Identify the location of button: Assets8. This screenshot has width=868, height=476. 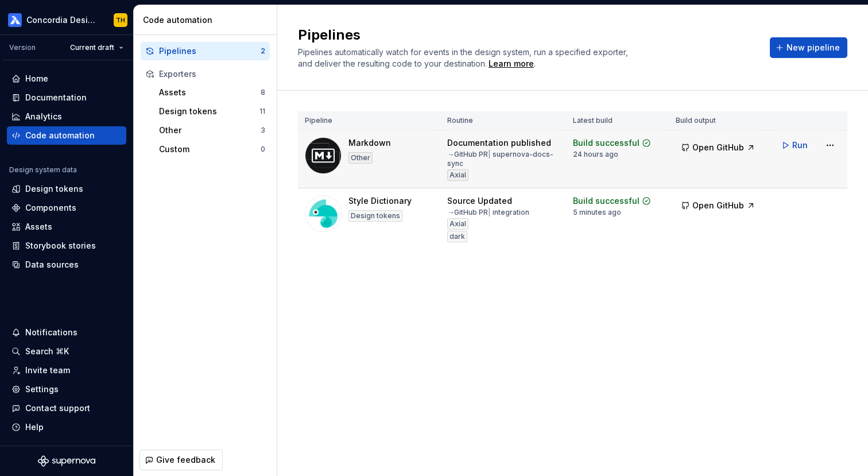
(212, 92).